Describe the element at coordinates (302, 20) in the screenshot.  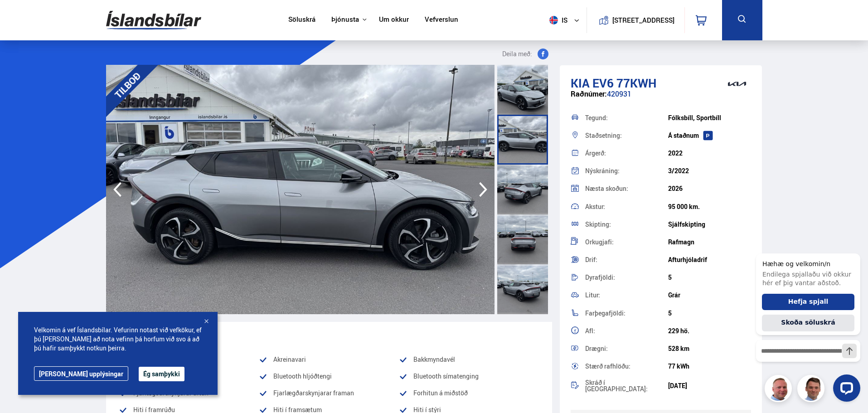
I see `a: Söluskrá` at that location.